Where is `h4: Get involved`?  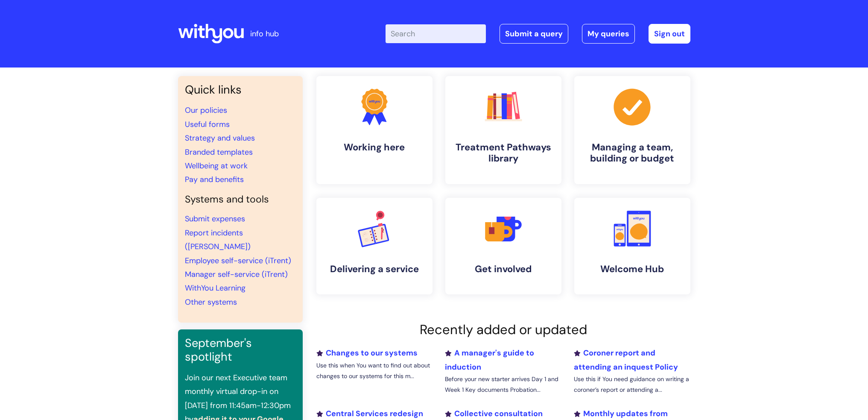 h4: Get involved is located at coordinates (503, 269).